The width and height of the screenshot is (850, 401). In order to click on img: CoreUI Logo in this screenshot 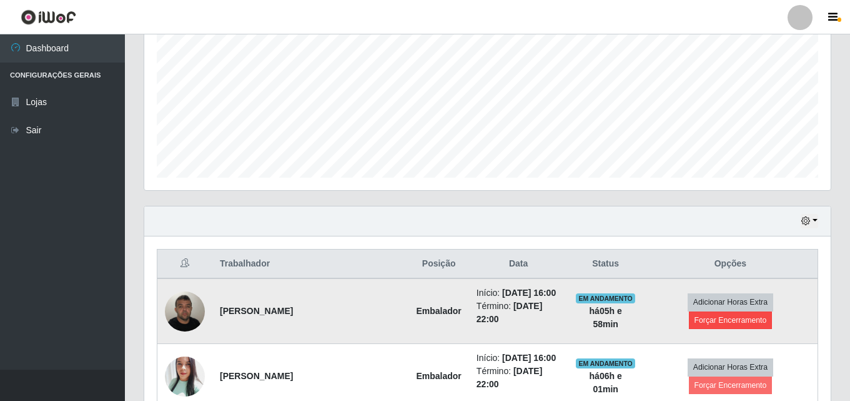, I will do `click(48, 17)`.